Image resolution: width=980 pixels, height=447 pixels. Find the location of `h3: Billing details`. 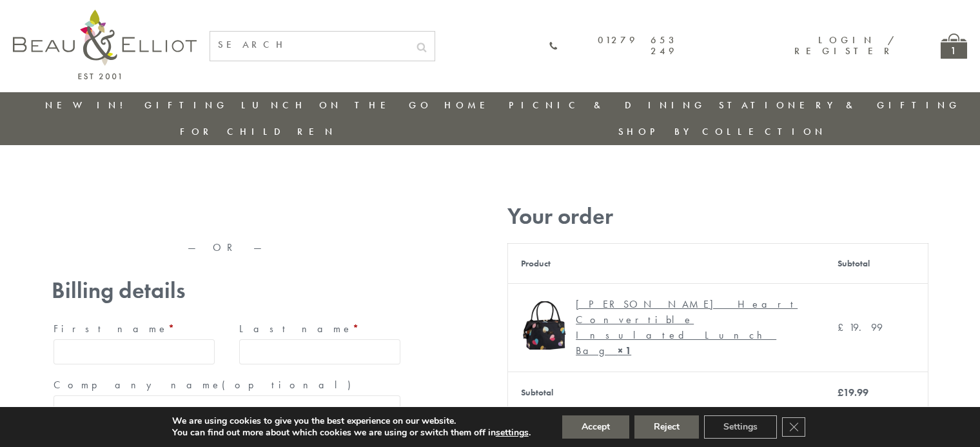

h3: Billing details is located at coordinates (227, 290).